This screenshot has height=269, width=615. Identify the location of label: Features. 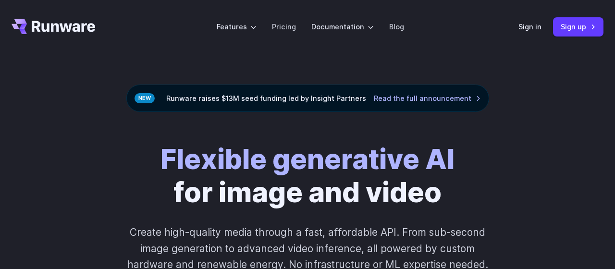
(236, 26).